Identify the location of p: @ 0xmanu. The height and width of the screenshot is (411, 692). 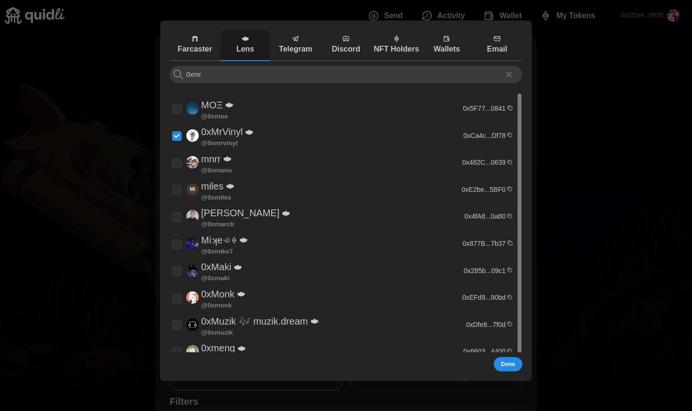
(216, 170).